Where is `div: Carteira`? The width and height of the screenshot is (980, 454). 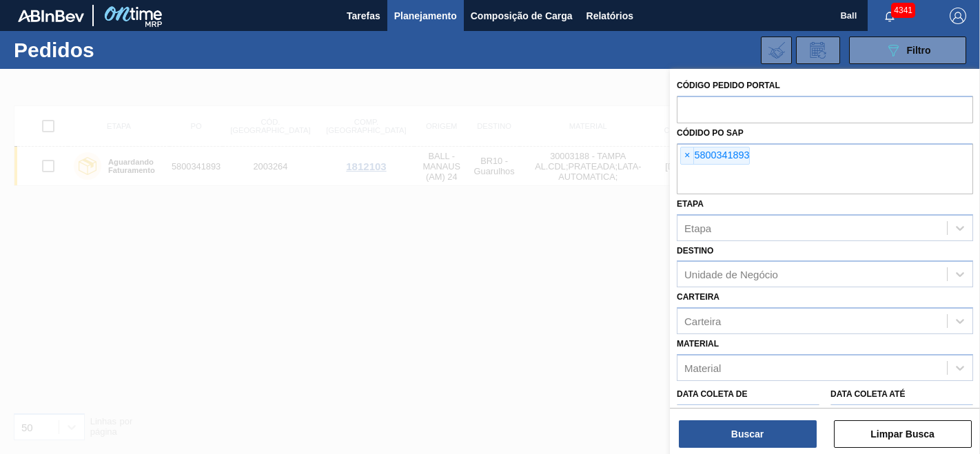 div: Carteira is located at coordinates (703, 321).